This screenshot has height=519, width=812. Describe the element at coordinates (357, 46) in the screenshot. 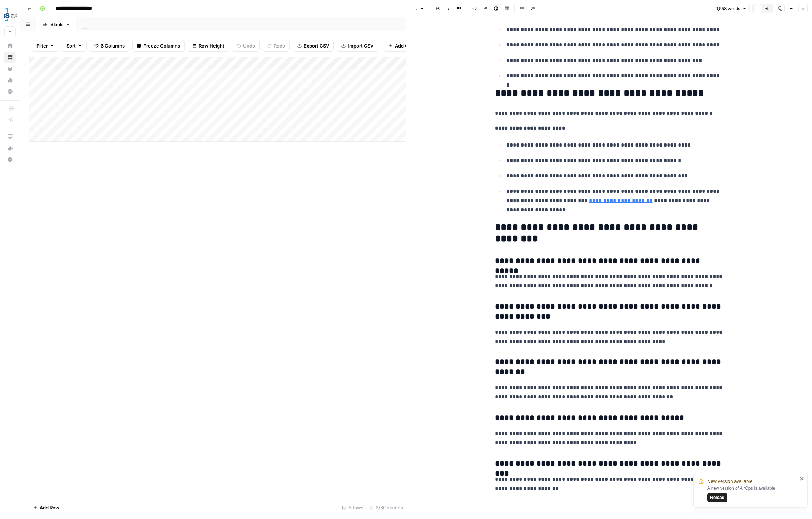

I see `button: Import CSV` at that location.